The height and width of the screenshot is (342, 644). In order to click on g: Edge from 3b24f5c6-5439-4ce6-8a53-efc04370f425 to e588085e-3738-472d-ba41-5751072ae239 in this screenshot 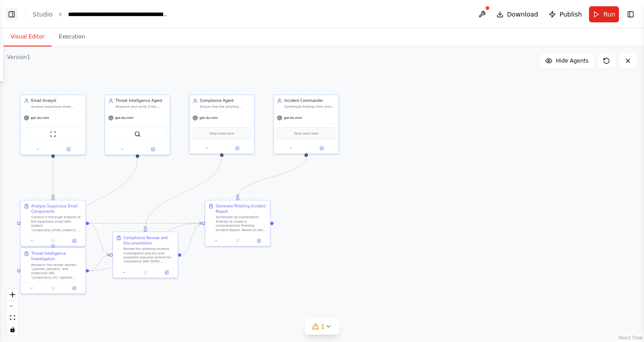, I will do `click(271, 177)`.